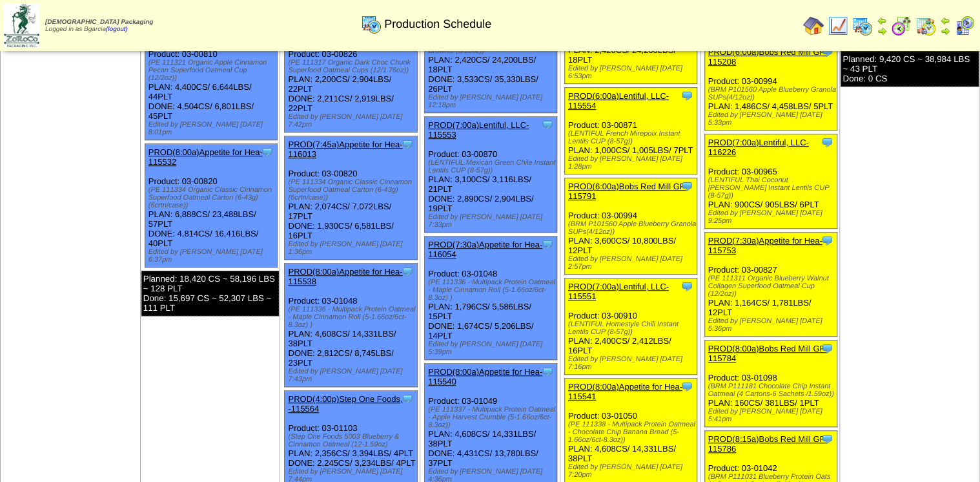  I want to click on div: Product: 03-00820 PLAN: 2,074CS / 7,072LBS / 17PLT DONE: 1,930CS / 6,581LBS / 16PLT, so click(351, 198).